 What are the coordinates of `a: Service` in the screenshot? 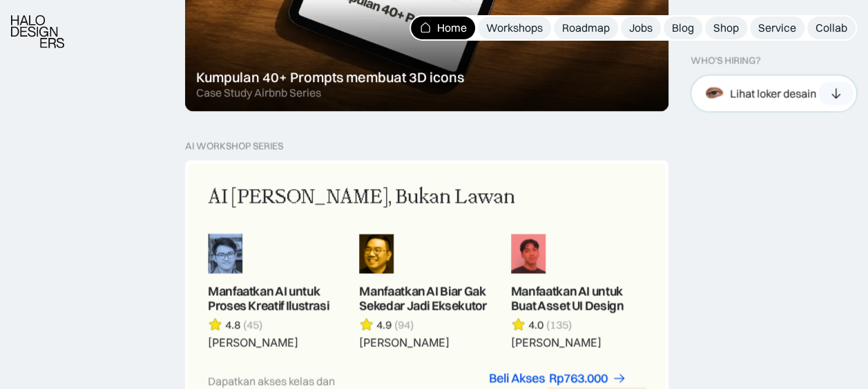 It's located at (777, 28).